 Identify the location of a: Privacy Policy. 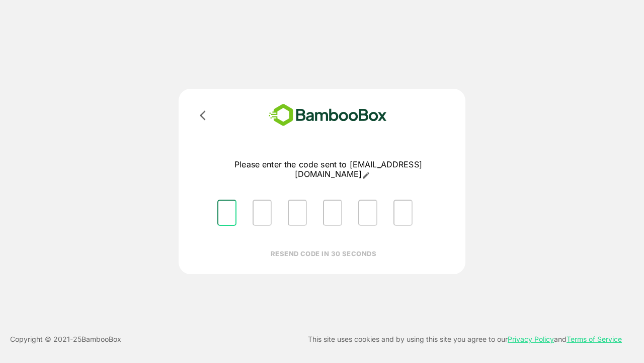
(531, 339).